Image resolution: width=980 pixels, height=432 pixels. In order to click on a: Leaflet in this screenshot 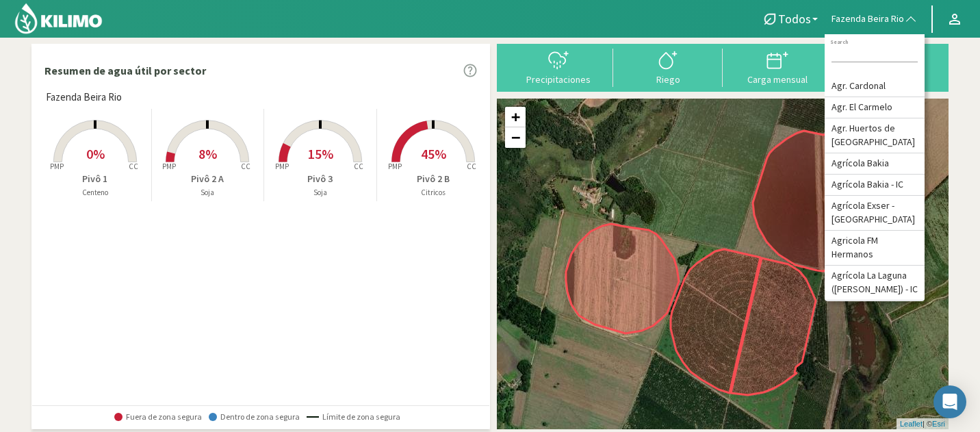, I will do `click(912, 424)`.